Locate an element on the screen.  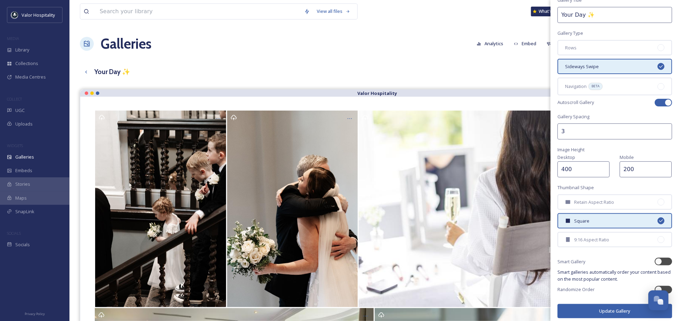
span: SOCIALS is located at coordinates (14, 233).